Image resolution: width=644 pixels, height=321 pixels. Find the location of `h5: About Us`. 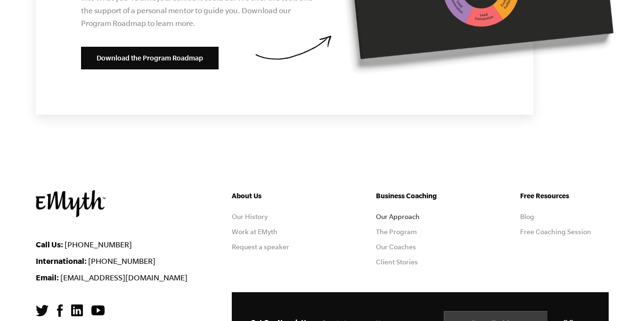

h5: About Us is located at coordinates (276, 196).